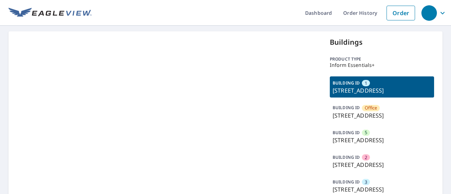 The height and width of the screenshot is (194, 451). I want to click on p: Buildings, so click(382, 42).